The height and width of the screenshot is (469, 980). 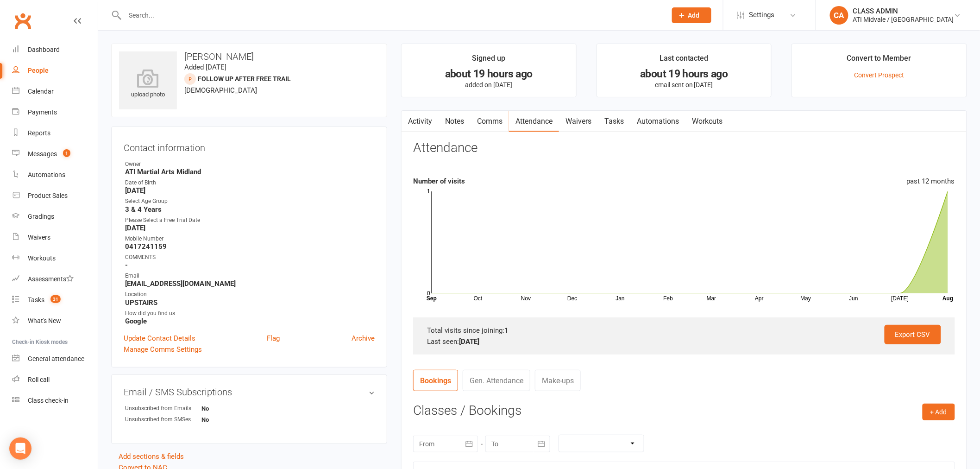 I want to click on div: Dashboard, so click(x=44, y=49).